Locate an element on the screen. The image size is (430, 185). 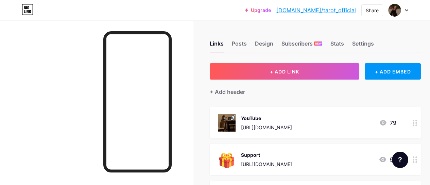
span: + ADD LINK is located at coordinates (284, 71).